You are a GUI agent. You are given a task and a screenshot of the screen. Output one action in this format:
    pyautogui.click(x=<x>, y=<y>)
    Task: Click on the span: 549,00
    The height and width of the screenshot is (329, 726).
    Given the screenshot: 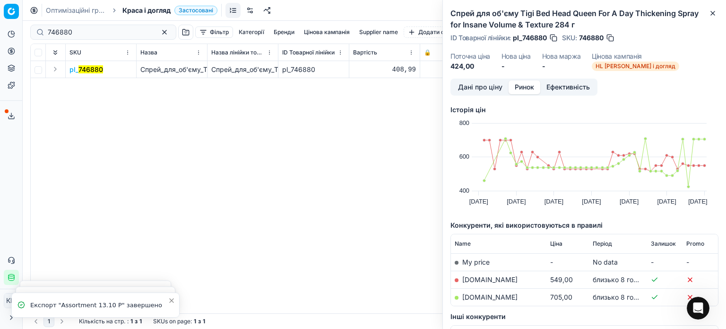 What is the action you would take?
    pyautogui.click(x=562, y=279)
    